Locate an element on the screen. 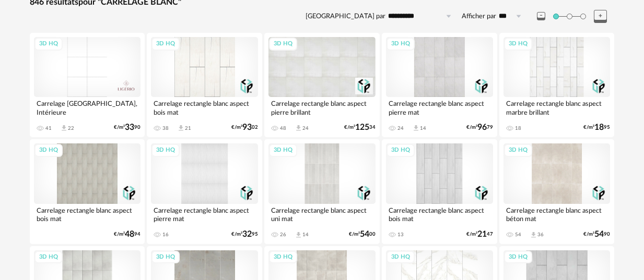 The width and height of the screenshot is (644, 280). a: 3D HQ Carrelage rectangle blanc aspect pierre mat 24 Download icon 14 €/m²9679 is located at coordinates (439, 85).